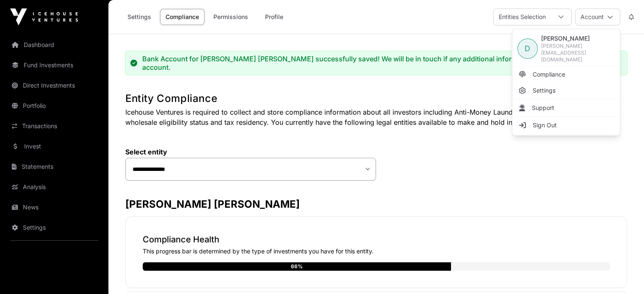 The height and width of the screenshot is (294, 644). Describe the element at coordinates (544, 90) in the screenshot. I see `span: Settings` at that location.